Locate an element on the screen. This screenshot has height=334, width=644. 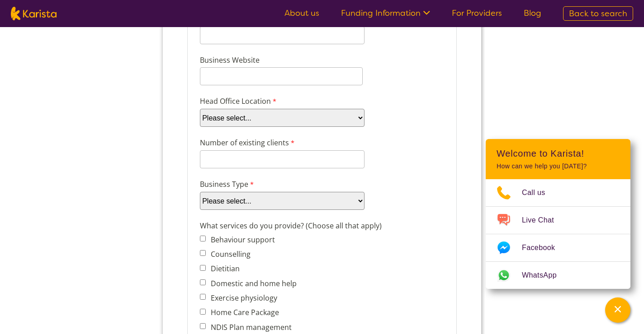
a: Funding Information is located at coordinates (385, 13).